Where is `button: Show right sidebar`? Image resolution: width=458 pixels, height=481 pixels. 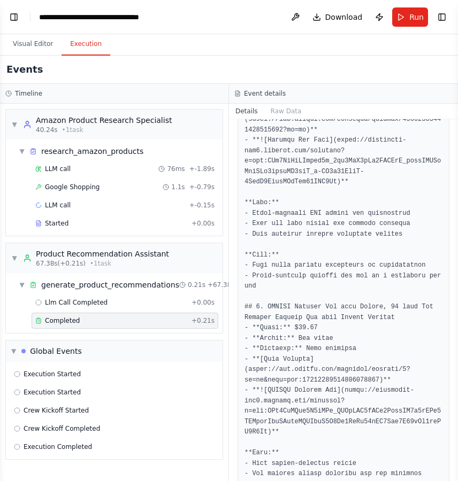
button: Show right sidebar is located at coordinates (442, 17).